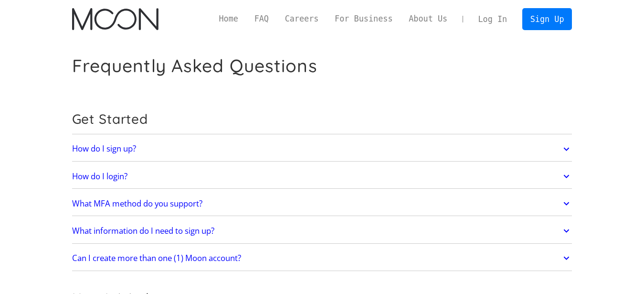  What do you see at coordinates (115, 19) in the screenshot?
I see `a: home` at bounding box center [115, 19].